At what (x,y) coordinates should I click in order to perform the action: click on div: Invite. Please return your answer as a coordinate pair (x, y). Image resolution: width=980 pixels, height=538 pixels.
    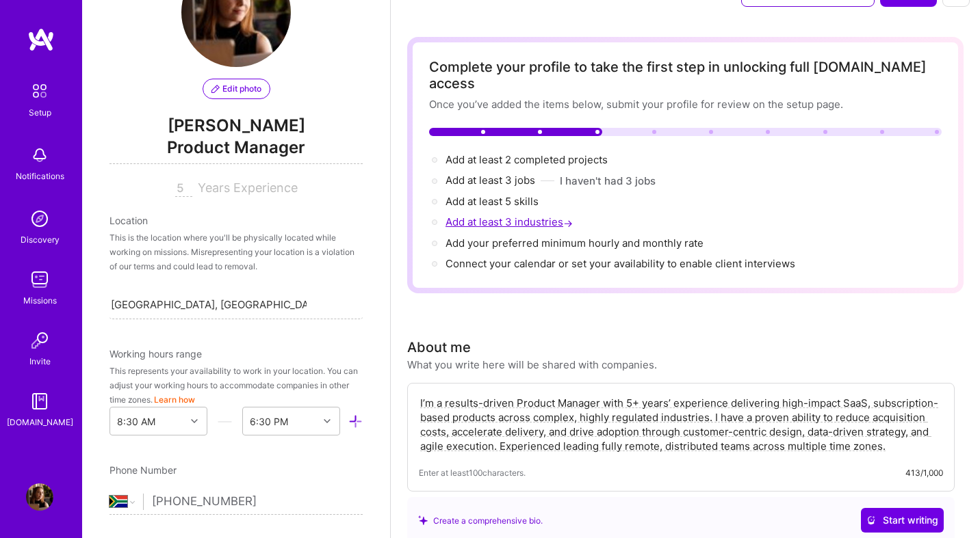
    Looking at the image, I should click on (40, 361).